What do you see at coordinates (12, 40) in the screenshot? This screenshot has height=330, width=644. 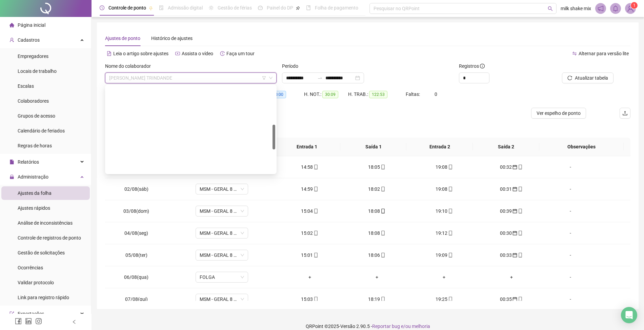 I see `span: user-add` at bounding box center [12, 40].